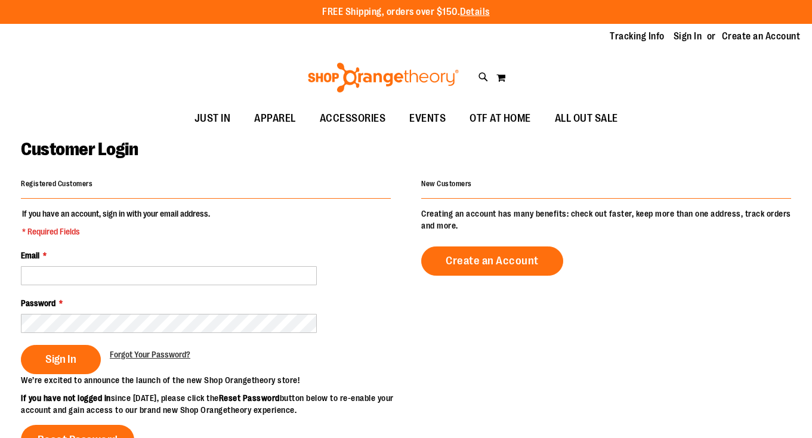 This screenshot has height=438, width=812. Describe the element at coordinates (492, 261) in the screenshot. I see `span: Create an Account` at that location.